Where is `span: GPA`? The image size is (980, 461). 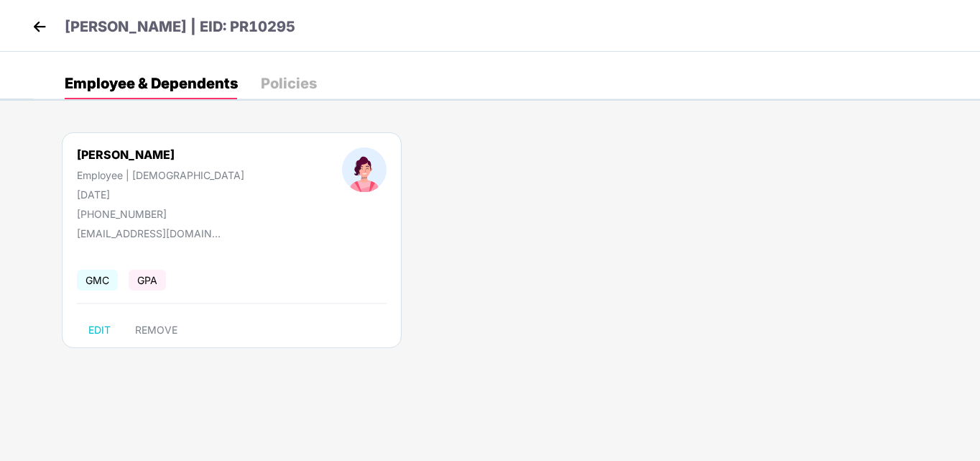 span: GPA is located at coordinates (147, 279).